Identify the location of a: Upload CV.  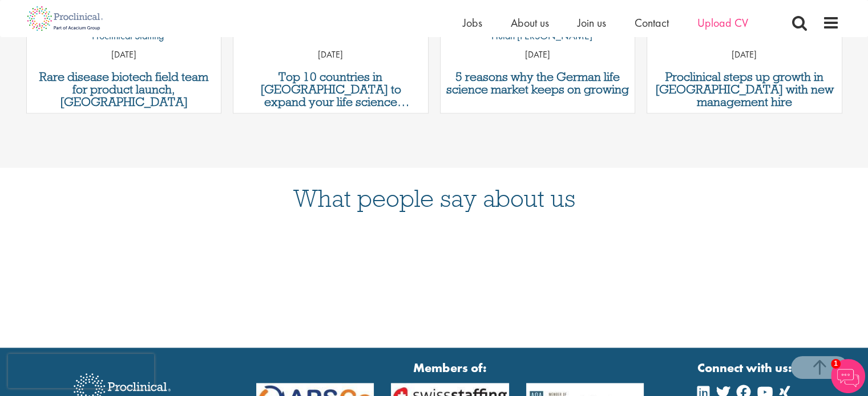
(722, 23).